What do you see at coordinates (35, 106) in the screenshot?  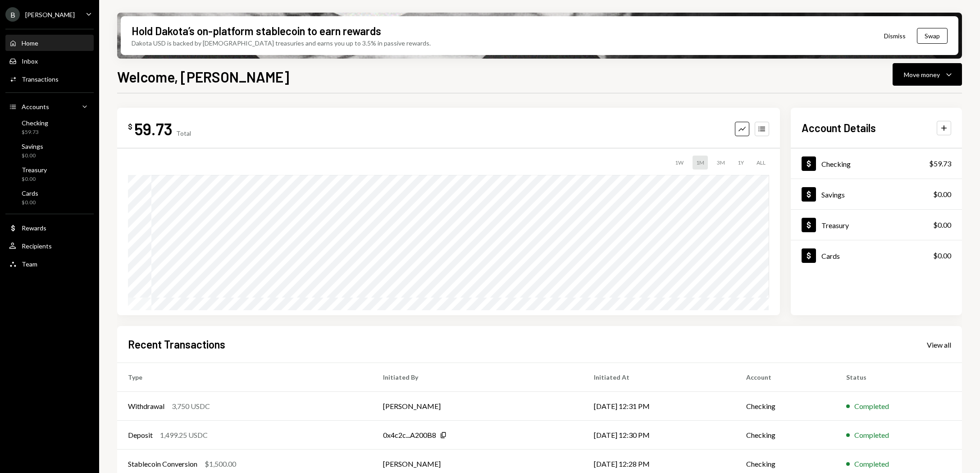 I see `div: Accounts` at bounding box center [35, 106].